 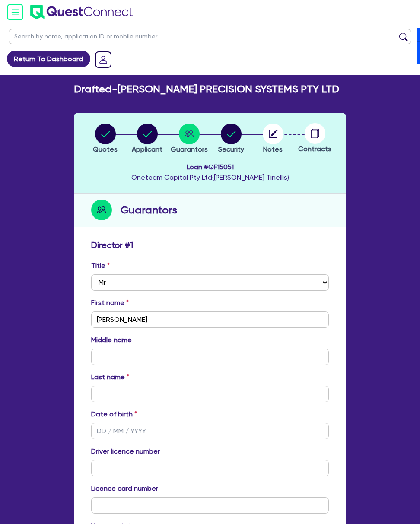 What do you see at coordinates (112, 245) in the screenshot?
I see `h3: Director # 1` at bounding box center [112, 245].